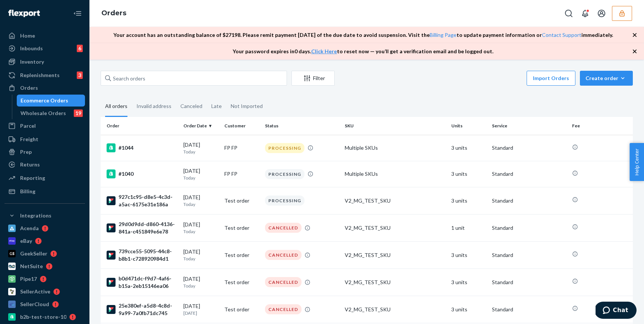  Describe the element at coordinates (45, 291) in the screenshot. I see `a: SellerActive` at that location.